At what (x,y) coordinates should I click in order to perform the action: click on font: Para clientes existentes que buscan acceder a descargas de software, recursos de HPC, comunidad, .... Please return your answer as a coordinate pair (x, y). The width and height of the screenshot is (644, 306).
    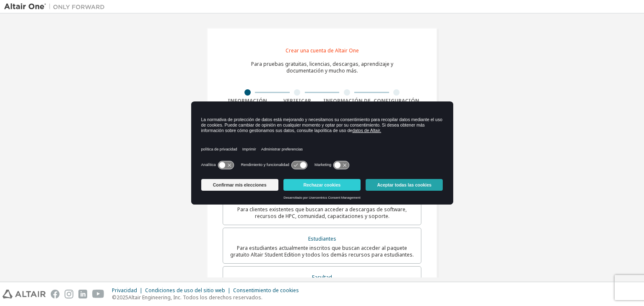
    Looking at the image, I should click on (322, 212).